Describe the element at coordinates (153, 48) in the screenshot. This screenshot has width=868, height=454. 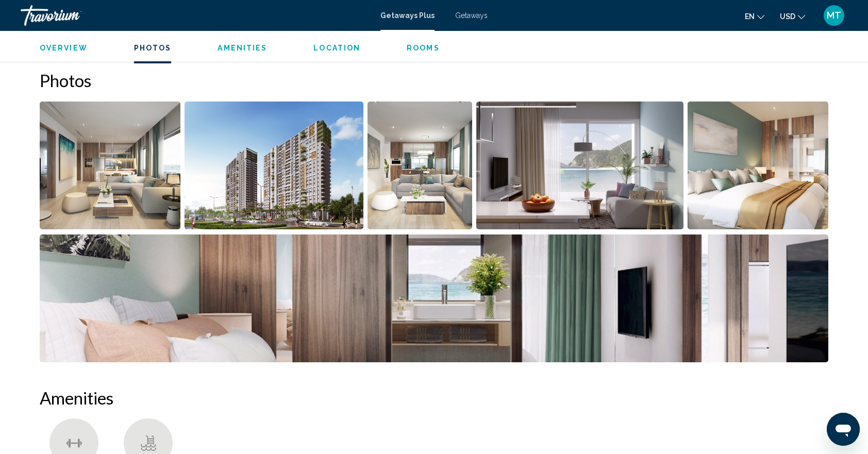
I see `span: Photos` at that location.